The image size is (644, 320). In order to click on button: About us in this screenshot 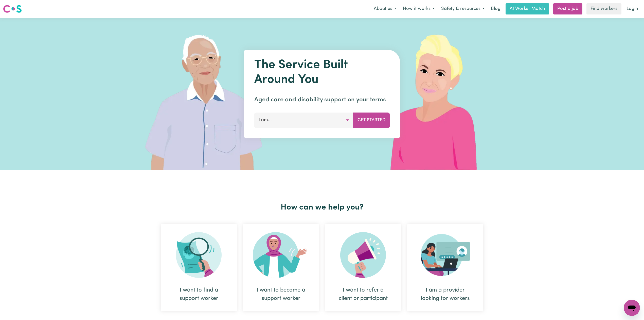, I will do `click(385, 9)`.